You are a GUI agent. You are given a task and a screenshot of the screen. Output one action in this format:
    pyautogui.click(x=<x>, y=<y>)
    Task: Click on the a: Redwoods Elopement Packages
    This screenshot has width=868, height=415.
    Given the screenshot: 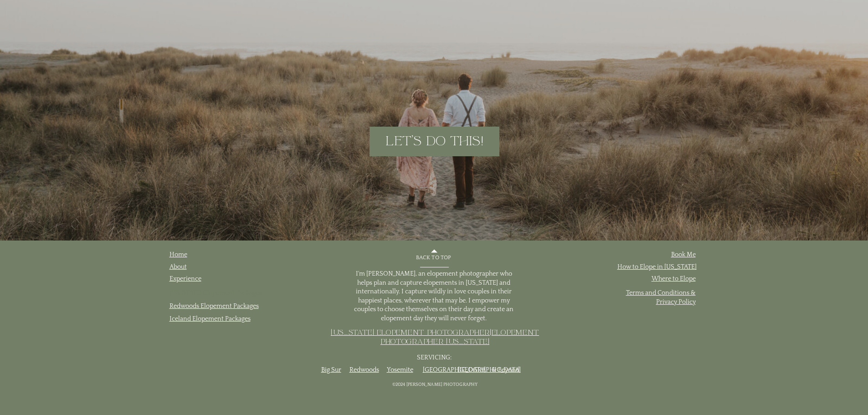 What is the action you would take?
    pyautogui.click(x=214, y=306)
    